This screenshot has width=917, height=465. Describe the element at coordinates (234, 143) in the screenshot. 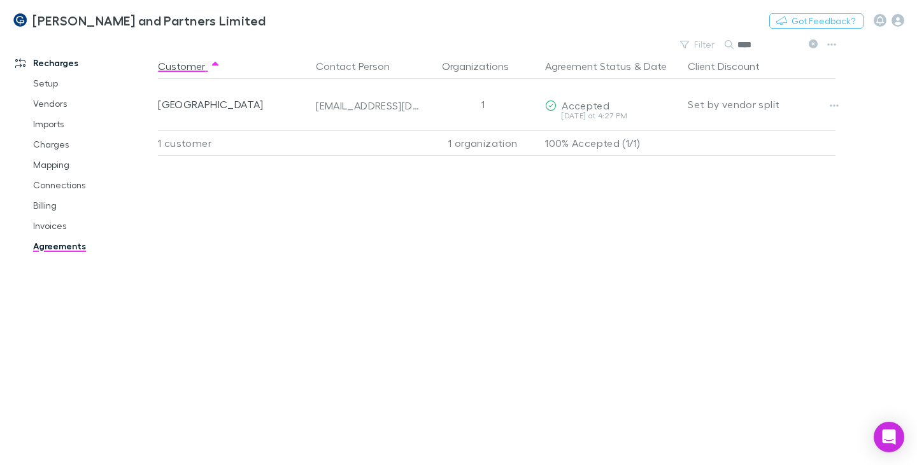

I see `div: 1 customer` at that location.